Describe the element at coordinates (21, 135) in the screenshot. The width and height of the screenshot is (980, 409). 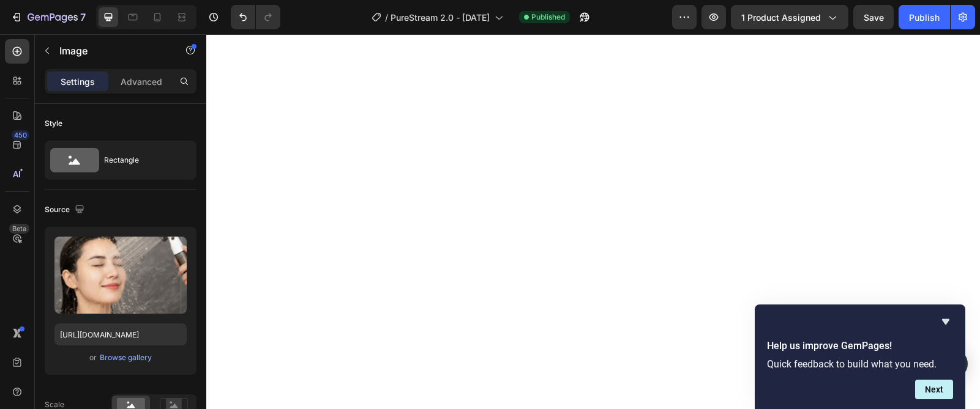
I see `div: 450` at that location.